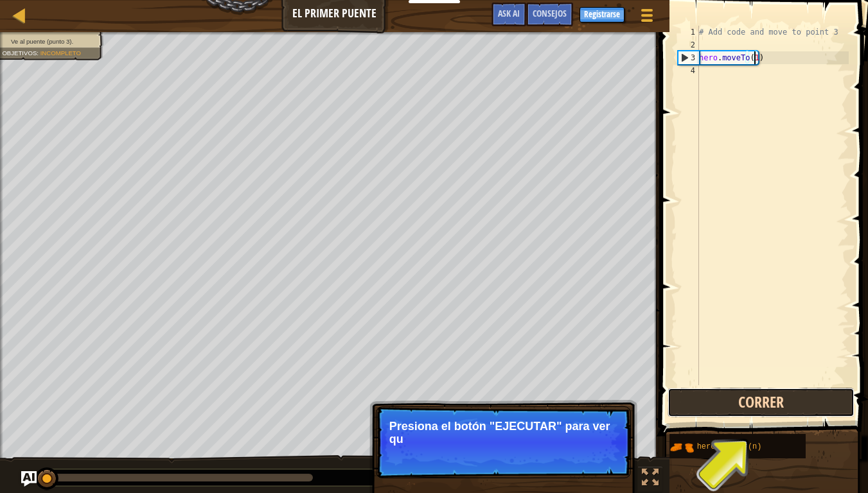  I want to click on span: Ve al puente (punto 3)., so click(42, 41).